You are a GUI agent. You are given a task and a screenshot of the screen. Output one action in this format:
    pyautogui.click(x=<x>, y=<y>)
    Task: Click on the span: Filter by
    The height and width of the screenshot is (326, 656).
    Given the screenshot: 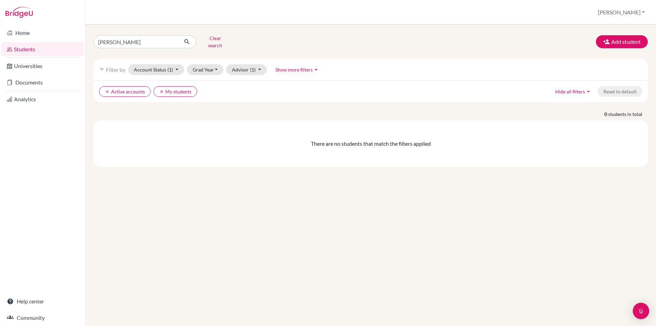 What is the action you would take?
    pyautogui.click(x=115, y=69)
    